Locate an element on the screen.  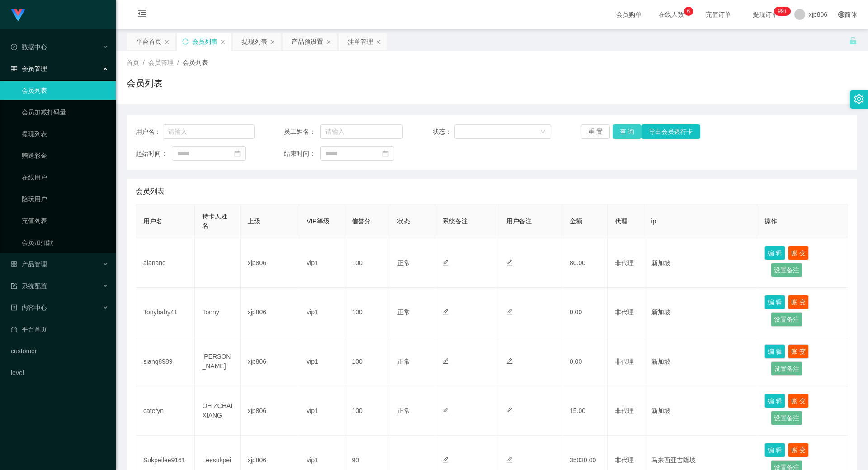
h1: 会员列表 is located at coordinates (145, 83).